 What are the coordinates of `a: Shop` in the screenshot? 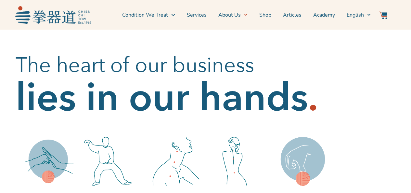 It's located at (265, 15).